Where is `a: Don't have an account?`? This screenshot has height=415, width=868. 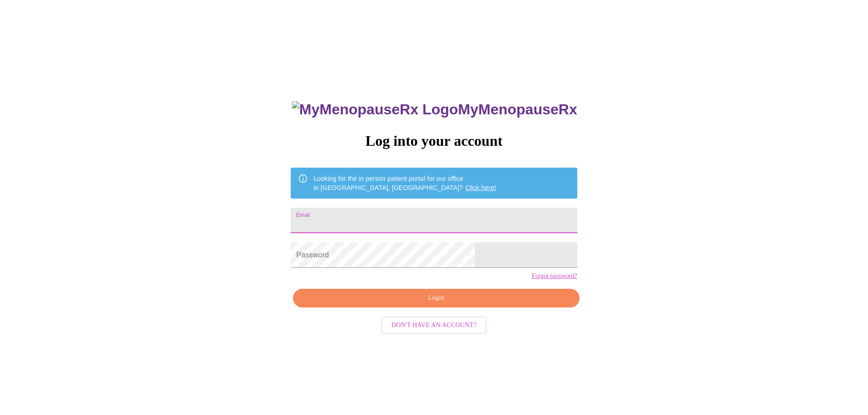 a: Don't have an account? is located at coordinates (434, 324).